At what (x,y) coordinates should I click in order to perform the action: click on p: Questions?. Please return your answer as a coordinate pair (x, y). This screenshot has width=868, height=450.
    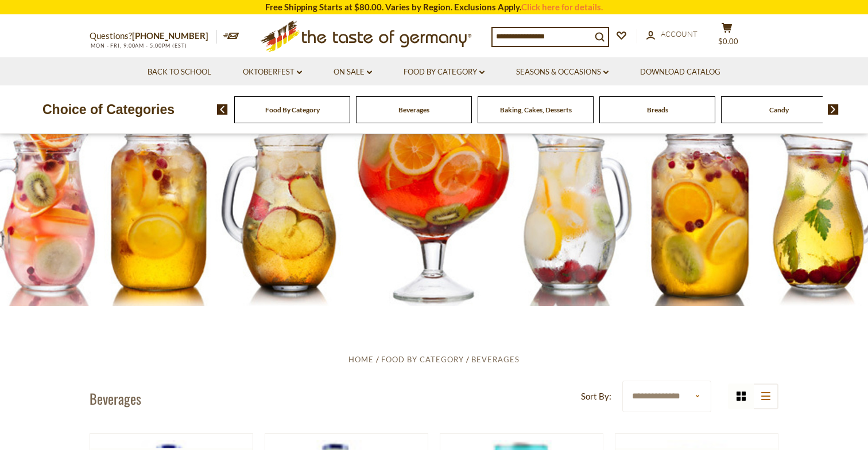
    Looking at the image, I should click on (154, 36).